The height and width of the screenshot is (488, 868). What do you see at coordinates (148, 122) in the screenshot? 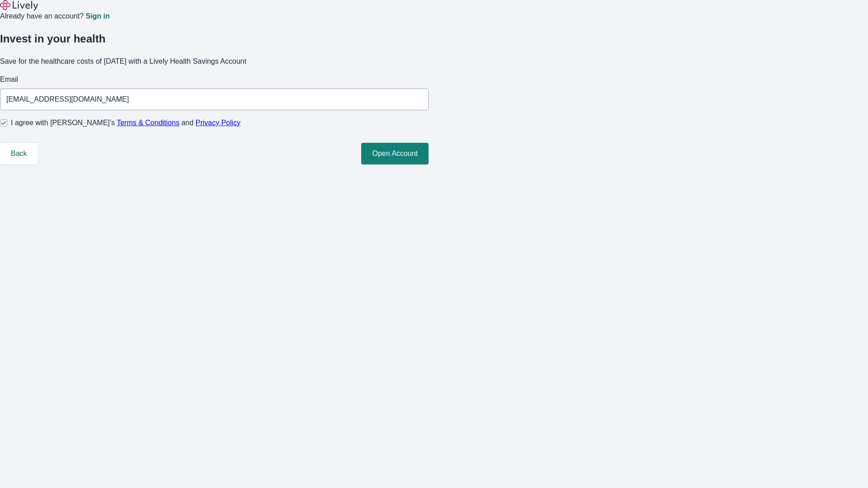
I see `a: Terms & Conditions` at bounding box center [148, 122].